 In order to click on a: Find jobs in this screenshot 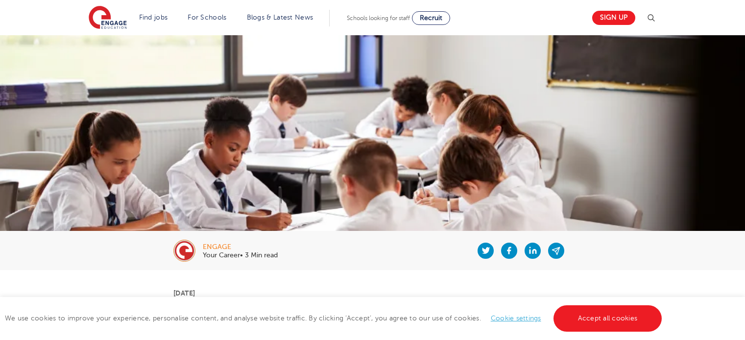, I will do `click(153, 17)`.